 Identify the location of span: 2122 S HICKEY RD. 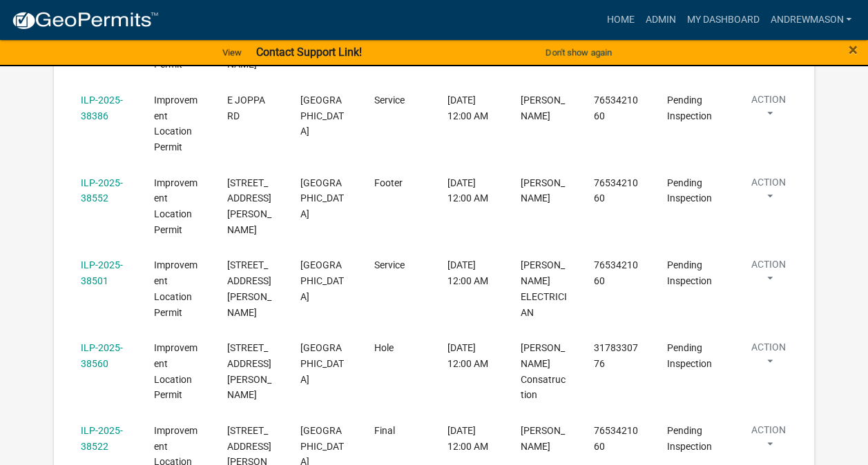
(249, 288).